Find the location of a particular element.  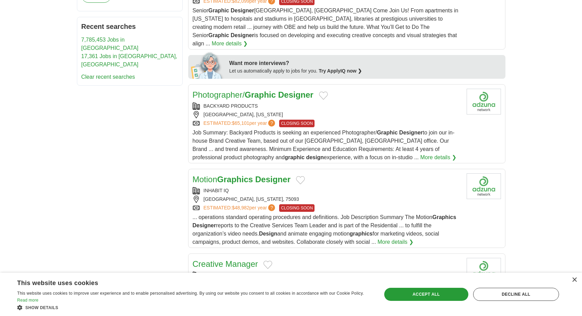

a: Creative Manager is located at coordinates (225, 264).